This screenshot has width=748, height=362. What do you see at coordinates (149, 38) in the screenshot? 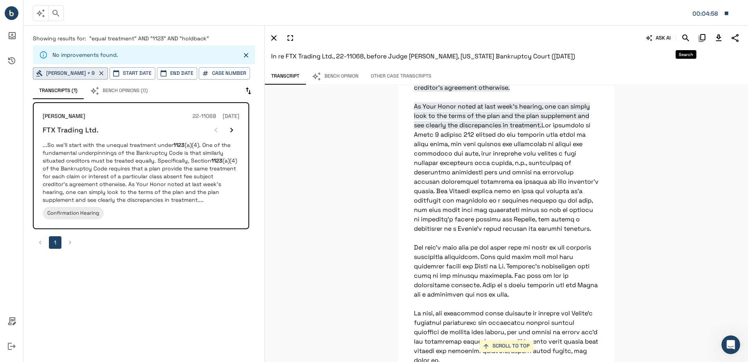
I see `span: "equal treatment" AND "1123" AND "holdback"` at bounding box center [149, 38].